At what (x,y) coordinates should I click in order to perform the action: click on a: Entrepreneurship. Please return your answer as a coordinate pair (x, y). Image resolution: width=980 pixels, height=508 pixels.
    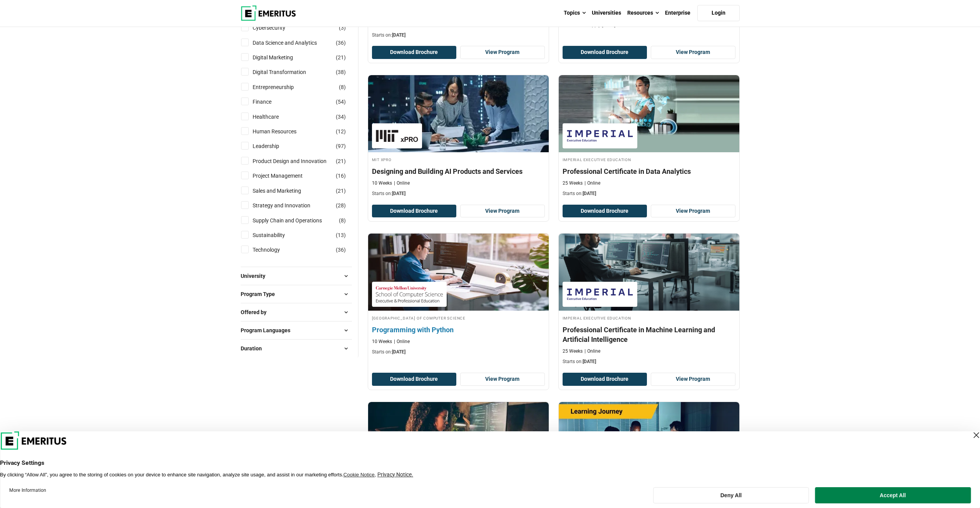
    Looking at the image, I should click on (281, 87).